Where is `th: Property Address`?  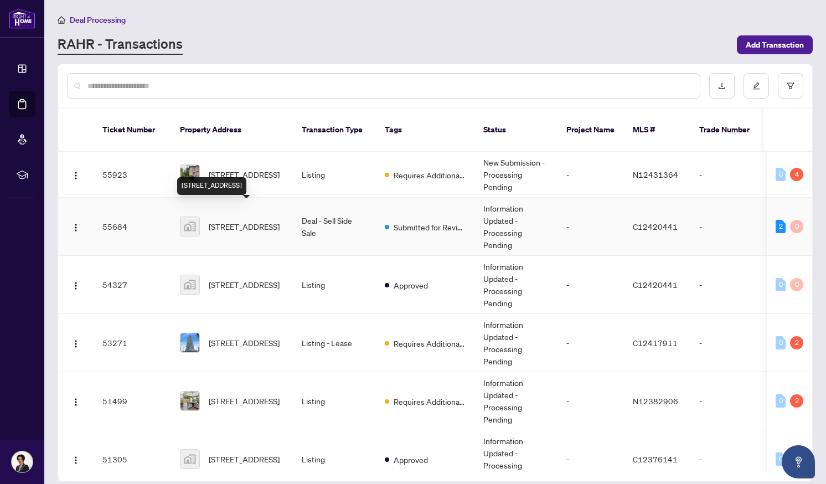 th: Property Address is located at coordinates (232, 130).